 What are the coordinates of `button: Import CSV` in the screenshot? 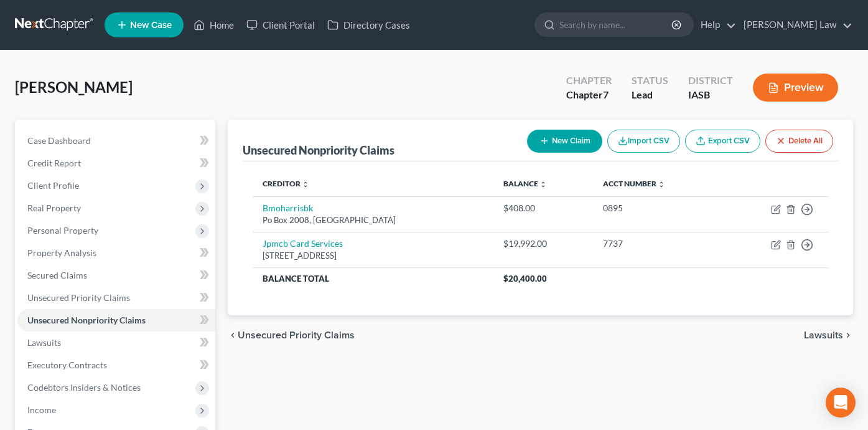 It's located at (643, 141).